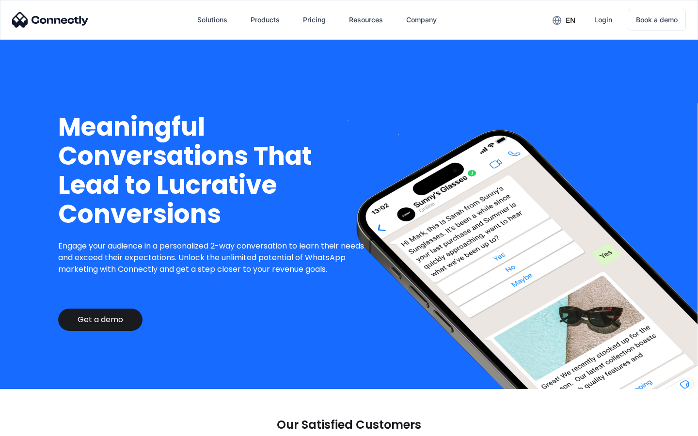  I want to click on p: Engage your audience in a personalized 2-way conversation to learn their needs and exceed their e..., so click(215, 258).